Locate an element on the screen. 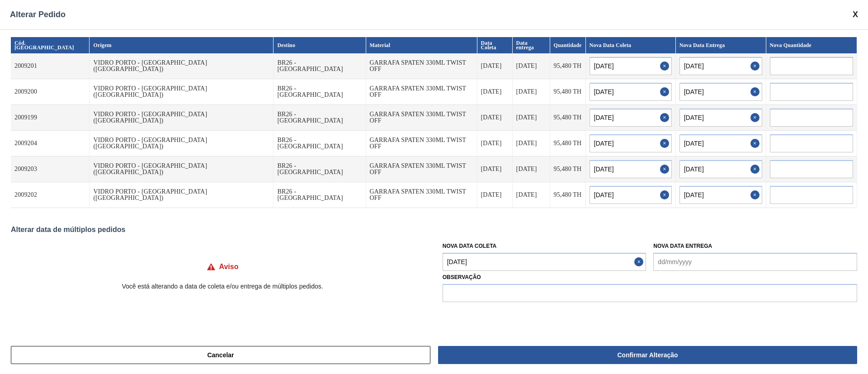 This screenshot has width=868, height=374. label: Nova Data Coleta is located at coordinates (470, 246).